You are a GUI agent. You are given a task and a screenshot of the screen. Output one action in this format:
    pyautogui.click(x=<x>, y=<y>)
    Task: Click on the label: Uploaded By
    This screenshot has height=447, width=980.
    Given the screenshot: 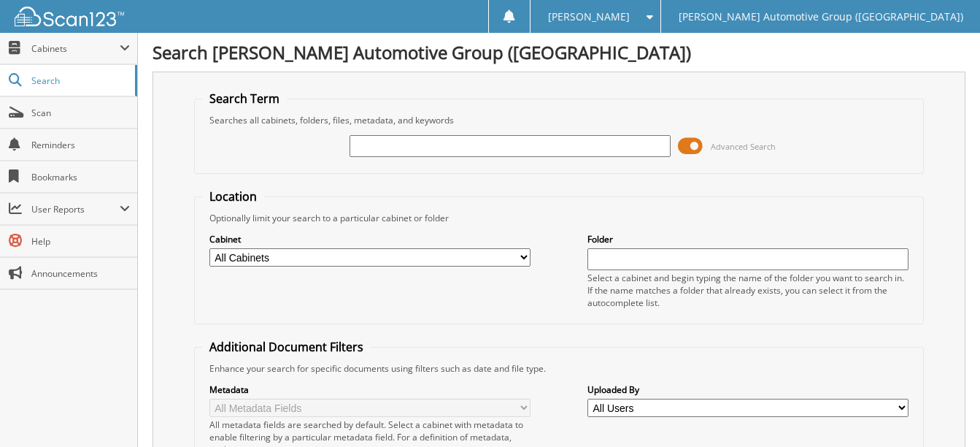 What is the action you would take?
    pyautogui.click(x=748, y=389)
    